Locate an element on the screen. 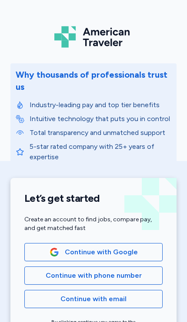 The width and height of the screenshot is (187, 322). div: Why thousands of professionals trust us is located at coordinates (93, 81).